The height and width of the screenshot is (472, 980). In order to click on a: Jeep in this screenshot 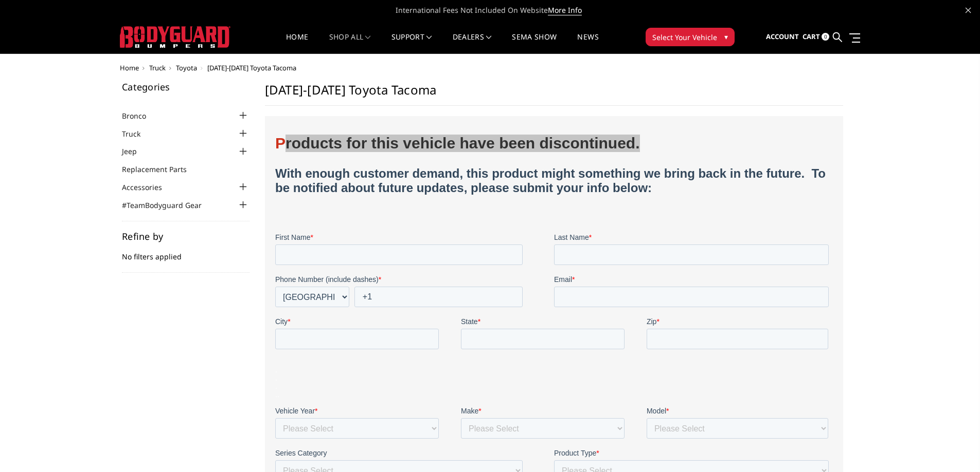, I will do `click(136, 151)`.